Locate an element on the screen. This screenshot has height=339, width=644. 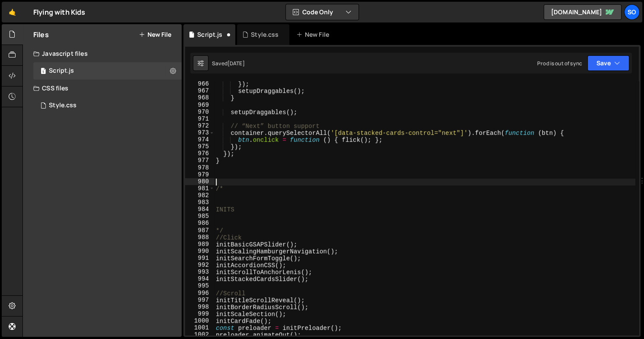
div: 988 is located at coordinates (200, 237).